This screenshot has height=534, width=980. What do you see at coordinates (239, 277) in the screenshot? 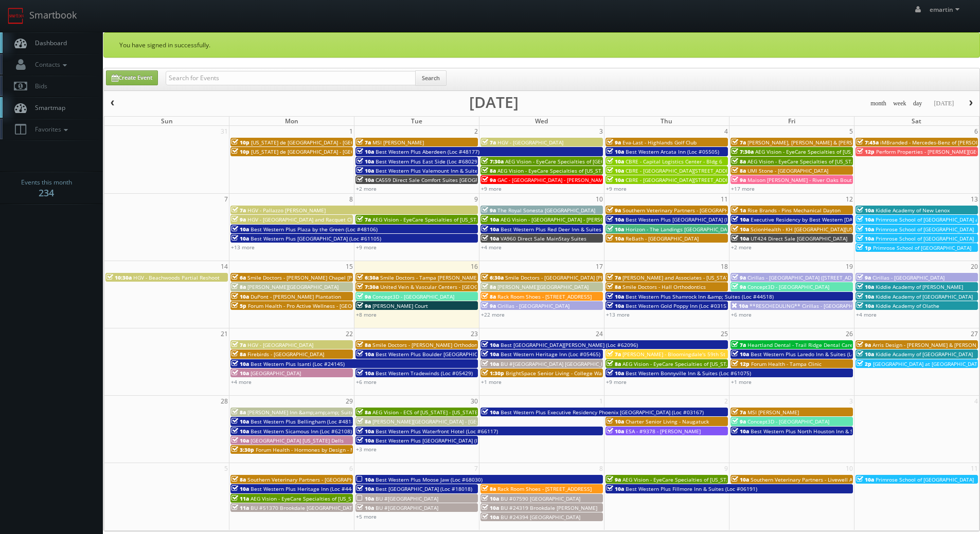
I see `span: 6a` at bounding box center [239, 277].